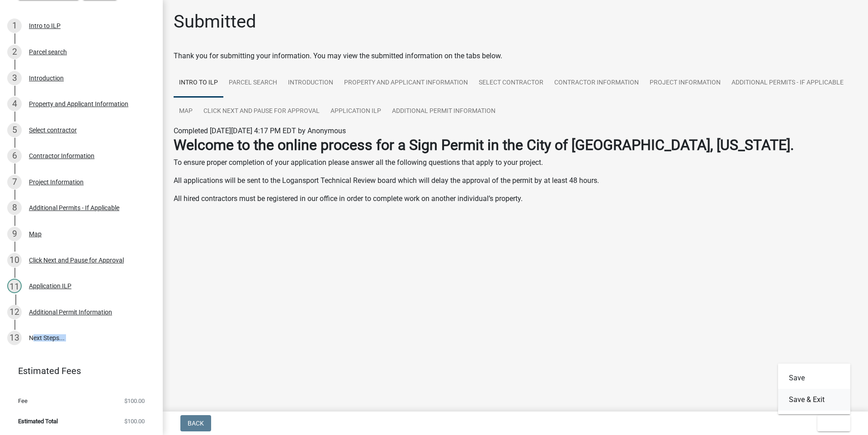 Image resolution: width=868 pixels, height=435 pixels. Describe the element at coordinates (253, 84) in the screenshot. I see `a: Parcel search` at that location.